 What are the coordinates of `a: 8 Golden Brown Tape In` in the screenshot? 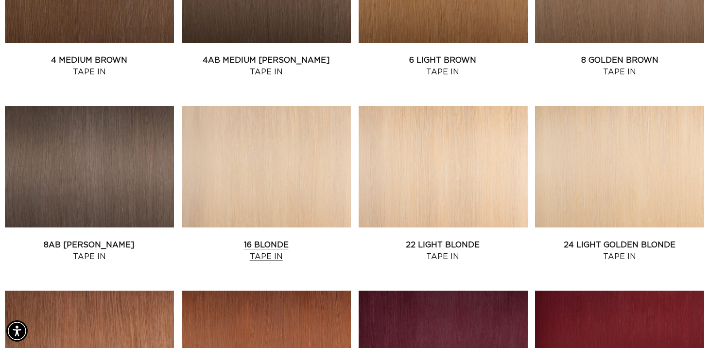 It's located at (619, 66).